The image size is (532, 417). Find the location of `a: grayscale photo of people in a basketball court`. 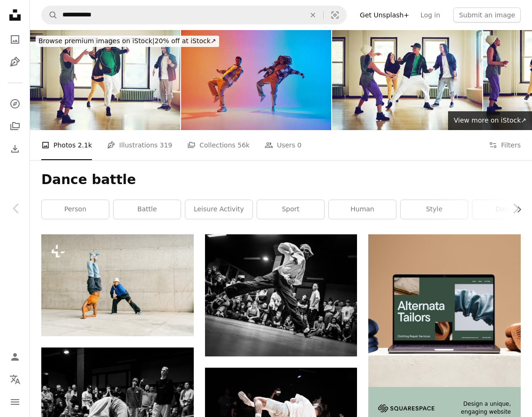

a: grayscale photo of people in a basketball court is located at coordinates (117, 408).